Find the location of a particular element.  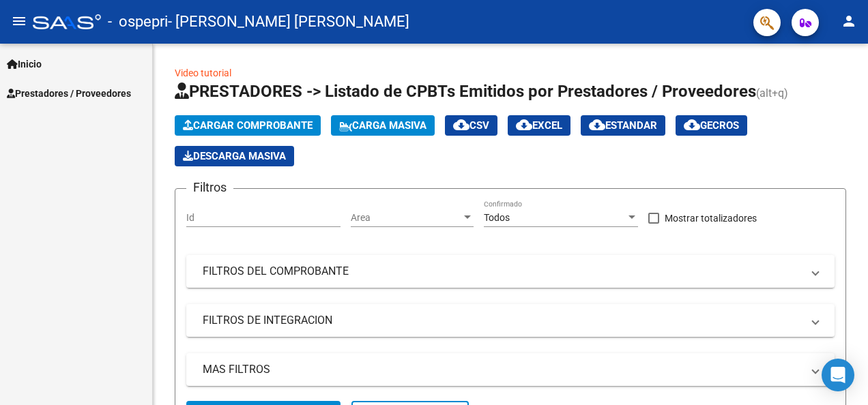

span: Area is located at coordinates (406, 217).